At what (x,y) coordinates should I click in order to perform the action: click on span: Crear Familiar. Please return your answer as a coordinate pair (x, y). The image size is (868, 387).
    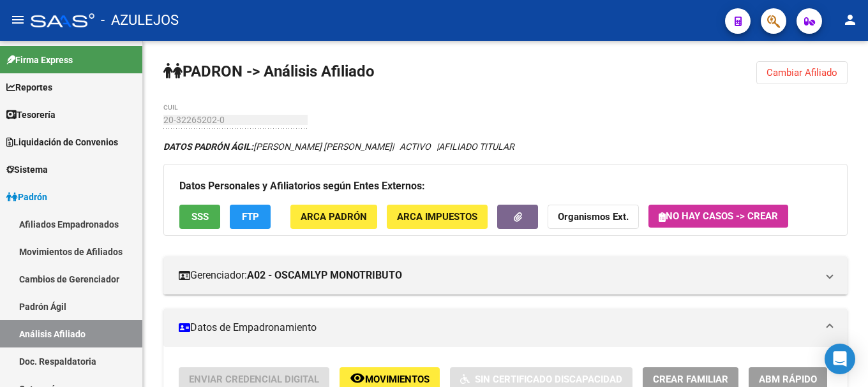
    Looking at the image, I should click on (691, 379).